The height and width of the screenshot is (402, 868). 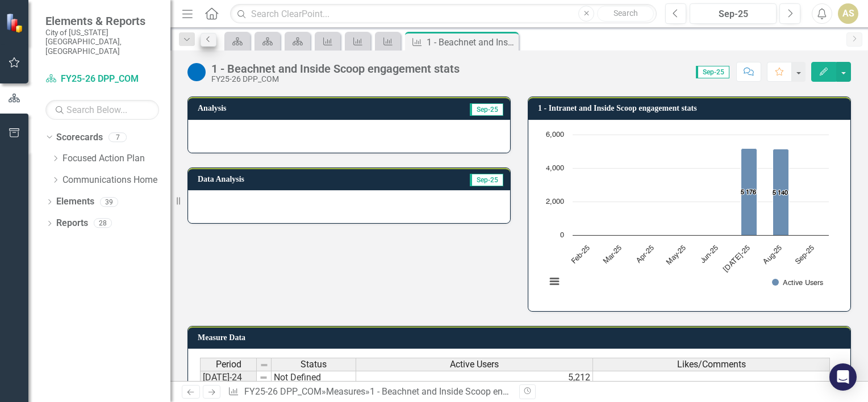 What do you see at coordinates (314, 377) in the screenshot?
I see `td: Not Defined` at bounding box center [314, 377].